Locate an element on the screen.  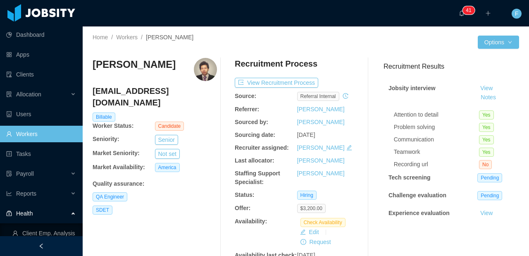
i: icon: solution is located at coordinates (9, 94).